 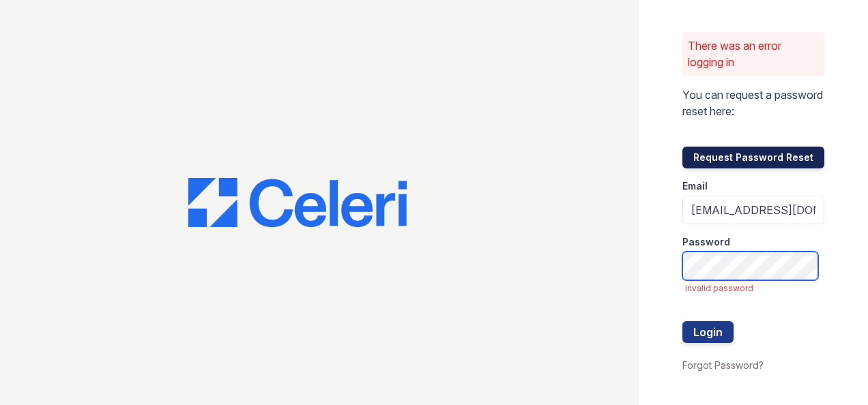 What do you see at coordinates (723, 365) in the screenshot?
I see `a: Forgot Password?` at bounding box center [723, 365].